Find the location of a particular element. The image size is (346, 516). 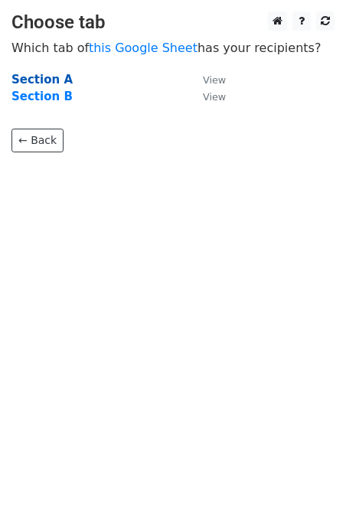

a: Section B is located at coordinates (42, 96).